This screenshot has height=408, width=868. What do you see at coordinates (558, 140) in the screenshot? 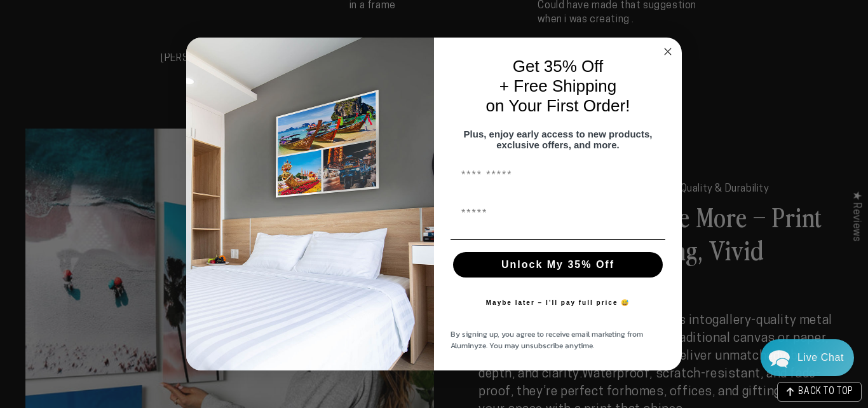
I see `span: Plus, enjoy early access to new products, exclusive offers, and more.` at bounding box center [558, 140].